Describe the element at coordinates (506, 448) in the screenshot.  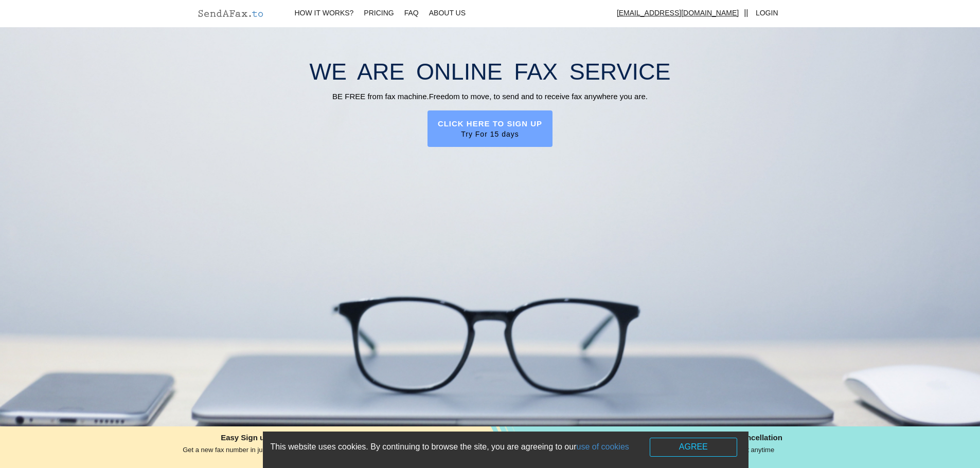
I see `div: This website uses cookies. By continuing to browse the site, you are agreeing to our` at that location.